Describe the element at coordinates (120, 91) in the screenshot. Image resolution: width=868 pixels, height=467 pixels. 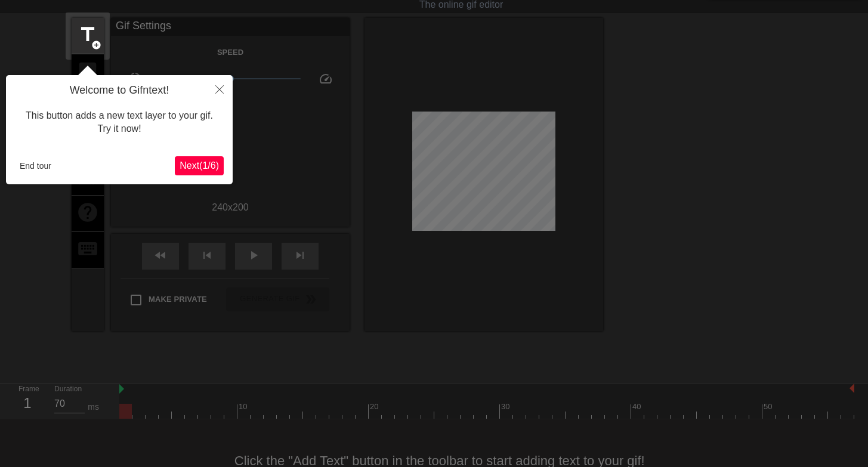
I see `h4: Welcome to Gifntext!` at that location.